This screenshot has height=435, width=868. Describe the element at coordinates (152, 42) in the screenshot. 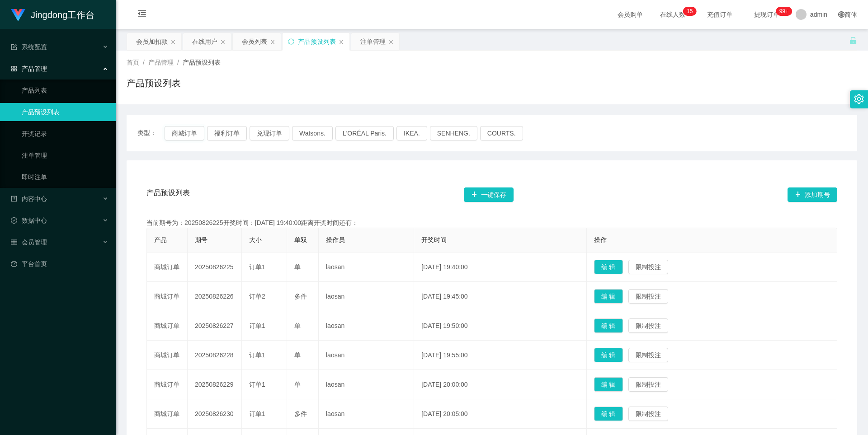

I see `div: 会员加扣款` at that location.